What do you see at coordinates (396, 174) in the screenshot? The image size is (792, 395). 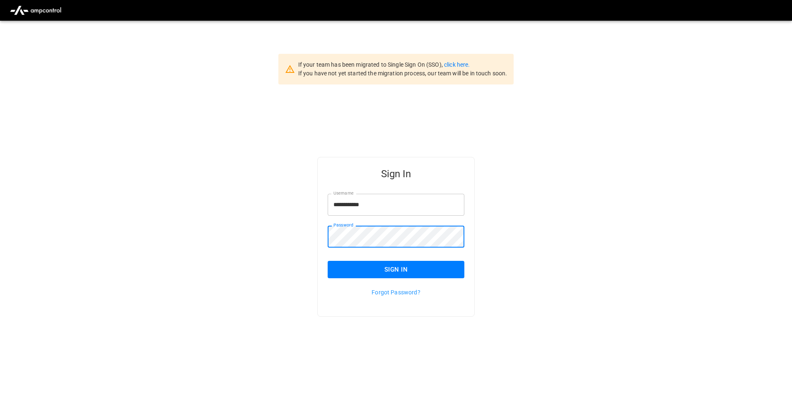 I see `h5: Sign In` at bounding box center [396, 174].